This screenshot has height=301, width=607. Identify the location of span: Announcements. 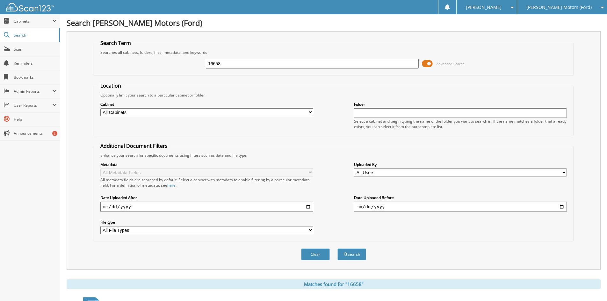
(35, 133).